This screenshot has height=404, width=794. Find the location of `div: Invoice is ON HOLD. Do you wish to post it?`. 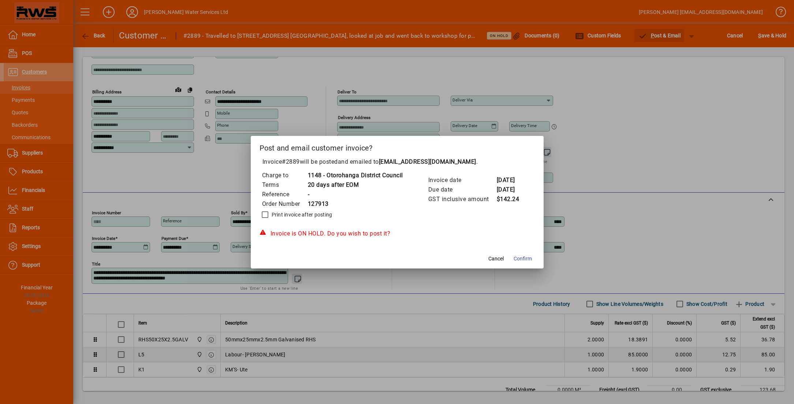

div: Invoice is ON HOLD. Do you wish to post it? is located at coordinates (397, 234).